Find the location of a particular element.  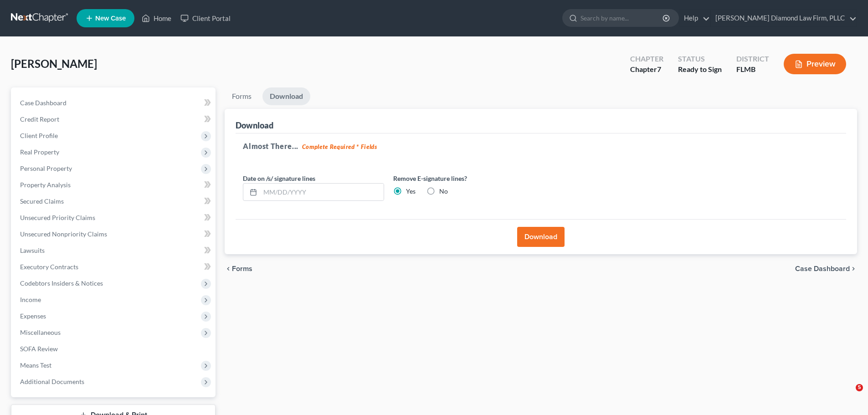

span: Unsecured Nonpriority Claims is located at coordinates (63, 234).